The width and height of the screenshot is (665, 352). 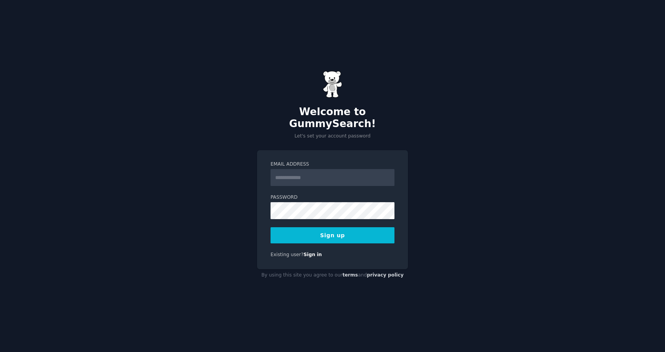 I want to click on h2: Welcome to GummySearch!, so click(x=332, y=118).